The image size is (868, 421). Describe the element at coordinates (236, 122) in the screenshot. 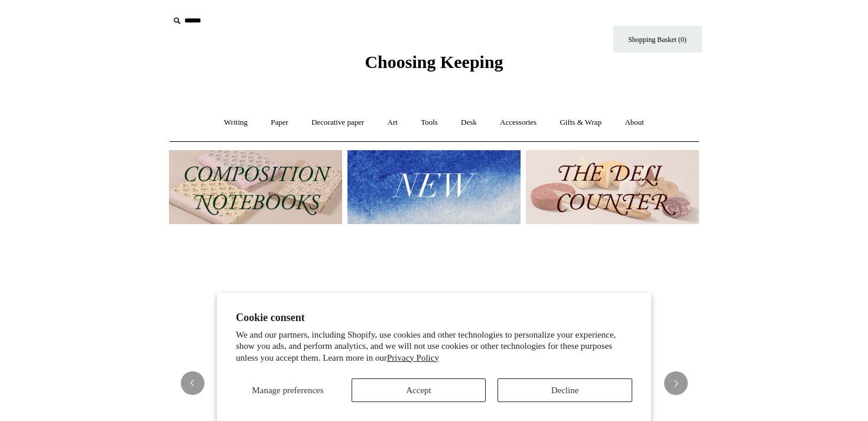

I see `a: Writing` at that location.